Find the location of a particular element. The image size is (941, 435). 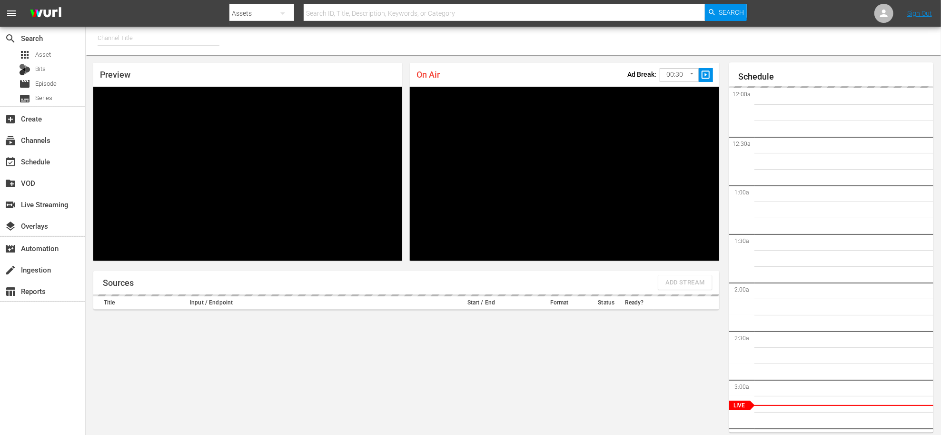

div: 00:30 is located at coordinates (679, 75).